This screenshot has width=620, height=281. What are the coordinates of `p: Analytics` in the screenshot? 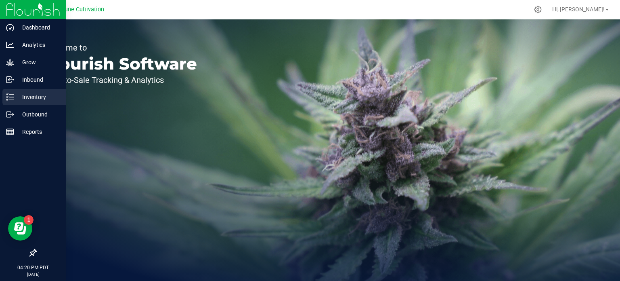 It's located at (38, 45).